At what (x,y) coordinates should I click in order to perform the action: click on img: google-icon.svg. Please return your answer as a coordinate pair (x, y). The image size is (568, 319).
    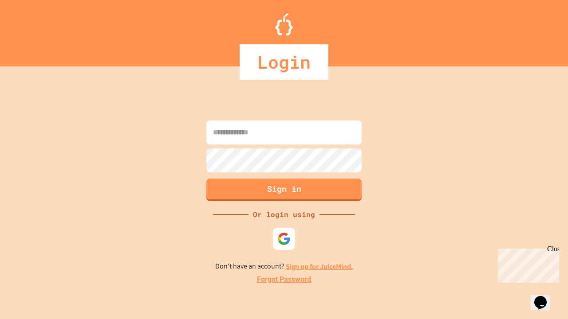
    Looking at the image, I should click on (284, 239).